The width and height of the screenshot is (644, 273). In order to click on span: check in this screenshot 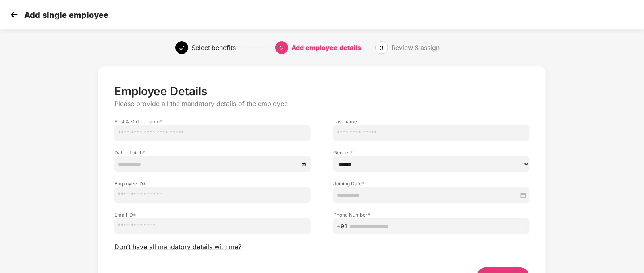, I will do `click(182, 48)`.